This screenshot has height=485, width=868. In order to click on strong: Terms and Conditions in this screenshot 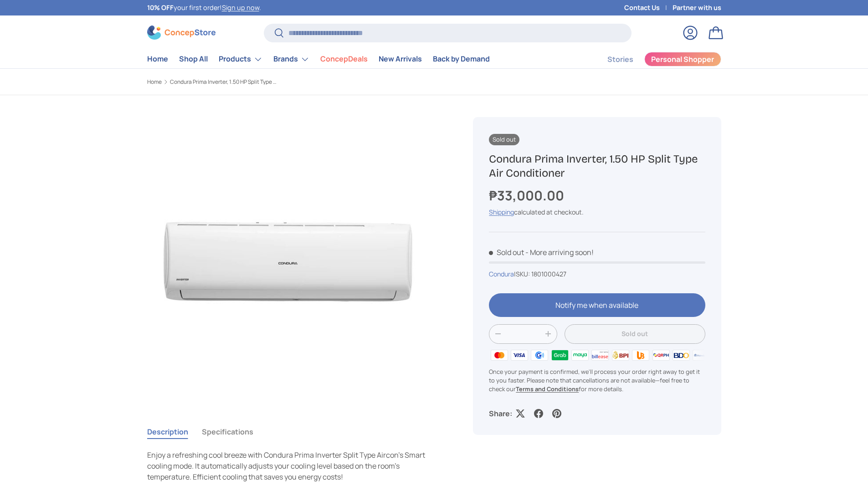, I will do `click(547, 389)`.